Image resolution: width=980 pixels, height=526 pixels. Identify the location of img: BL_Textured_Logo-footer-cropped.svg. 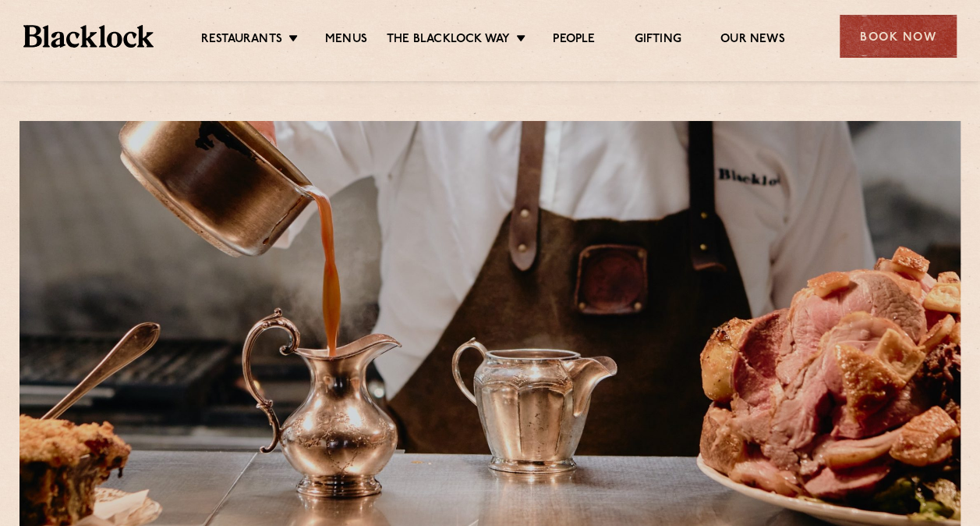
(88, 36).